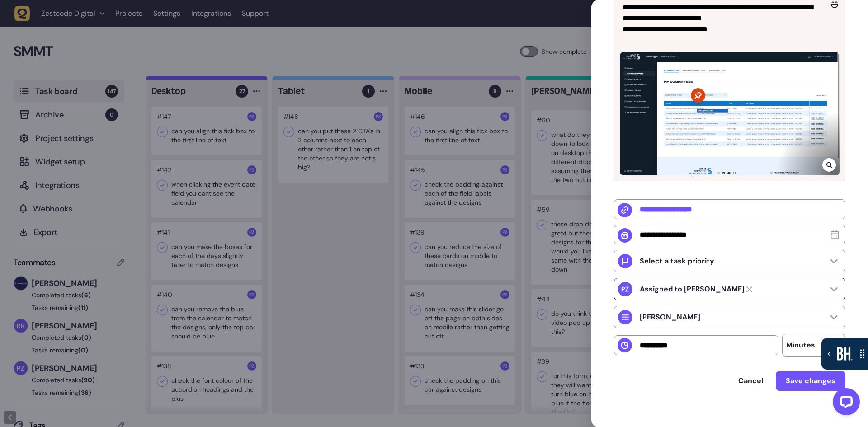 The width and height of the screenshot is (868, 427). I want to click on span: Save changes, so click(810, 381).